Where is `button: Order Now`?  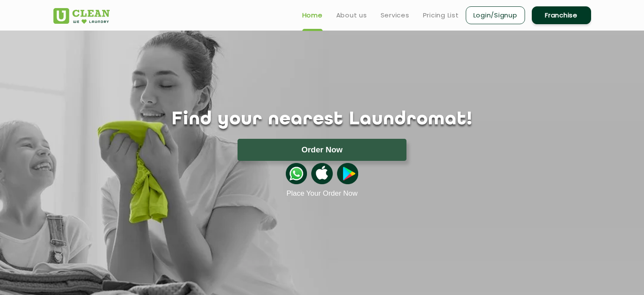 button: Order Now is located at coordinates (322, 149).